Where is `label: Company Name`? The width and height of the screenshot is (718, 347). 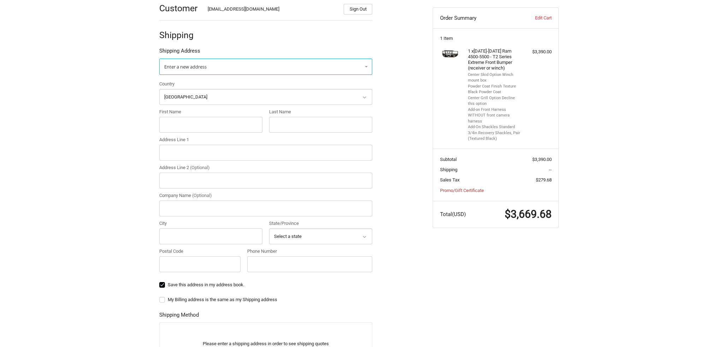
label: Company Name is located at coordinates (265, 196).